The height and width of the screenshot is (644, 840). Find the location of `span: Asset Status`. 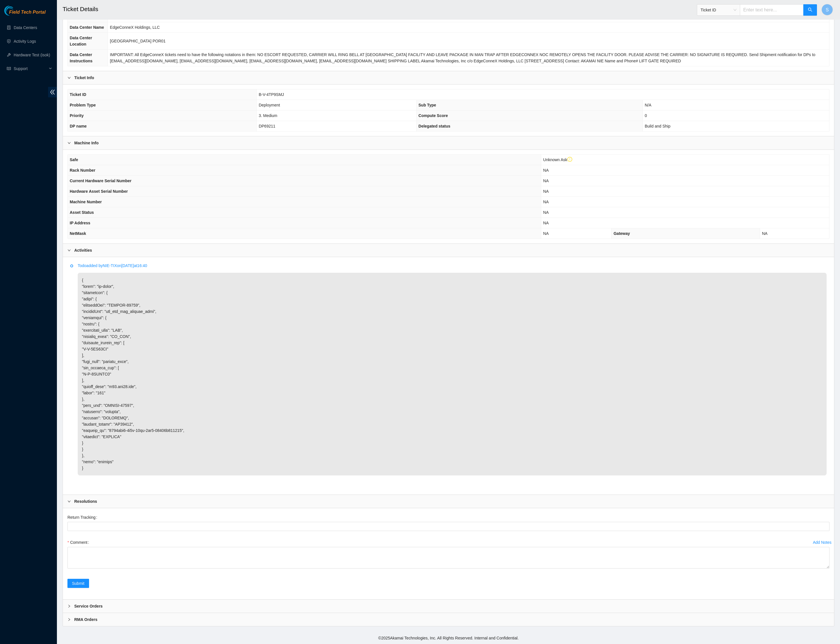

span: Asset Status is located at coordinates (81, 213).